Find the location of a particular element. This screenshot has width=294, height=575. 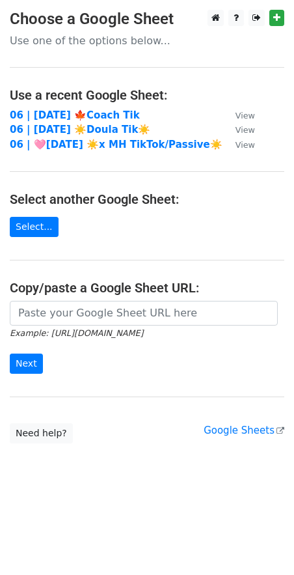

p: Use one of the options below... is located at coordinates (147, 40).